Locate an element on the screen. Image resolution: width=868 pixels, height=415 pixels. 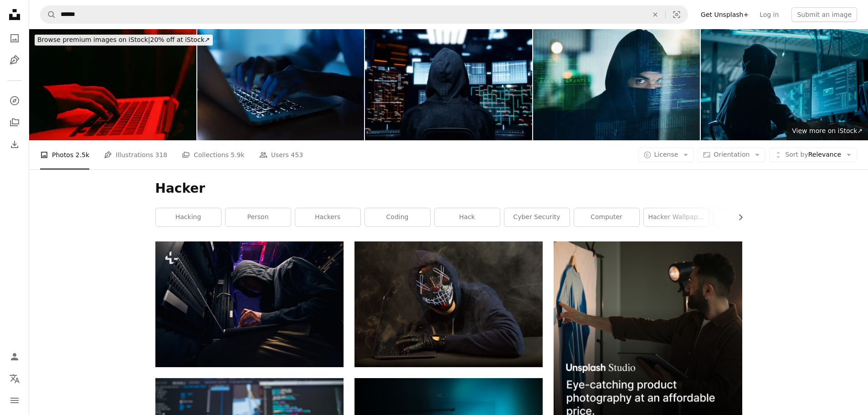
span: View more on iStock ↗ is located at coordinates (827, 131).